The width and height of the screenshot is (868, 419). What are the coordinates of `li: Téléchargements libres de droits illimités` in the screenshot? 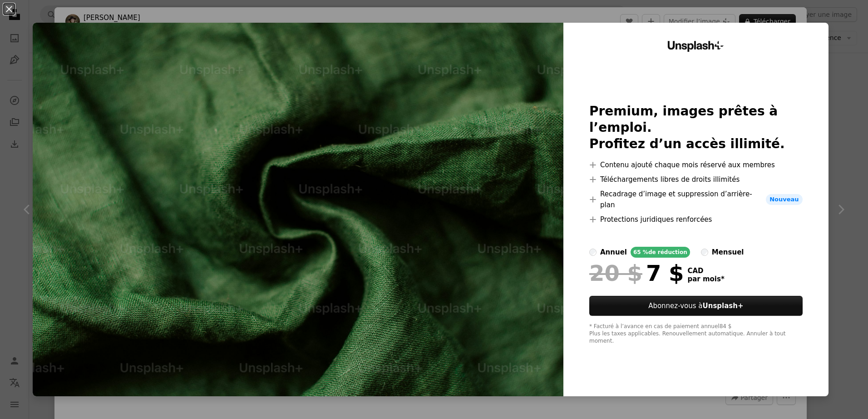 It's located at (696, 179).